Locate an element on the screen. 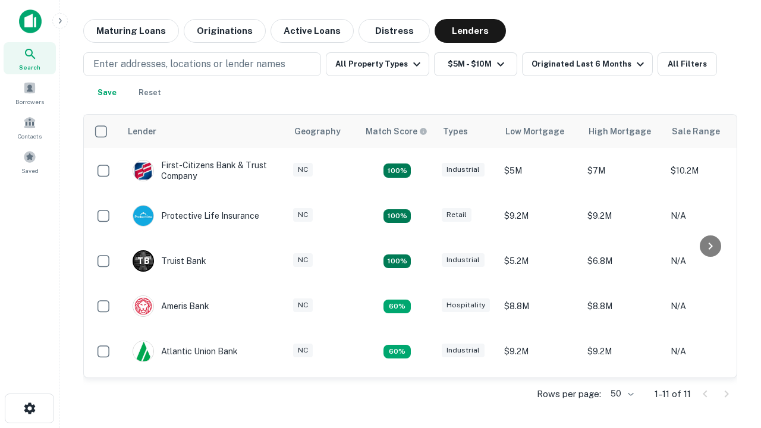 The width and height of the screenshot is (761, 428). button: Originated Last 6 Months is located at coordinates (588, 64).